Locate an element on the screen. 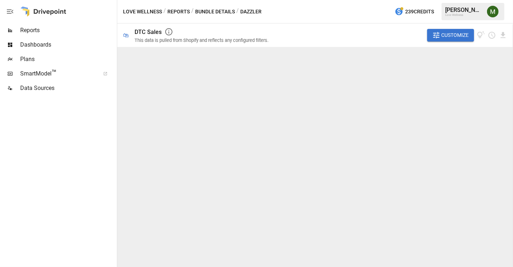  button: Download report is located at coordinates (503, 35).